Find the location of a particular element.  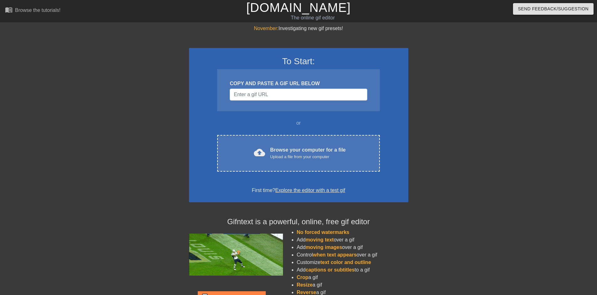

input: Username is located at coordinates (299, 95).